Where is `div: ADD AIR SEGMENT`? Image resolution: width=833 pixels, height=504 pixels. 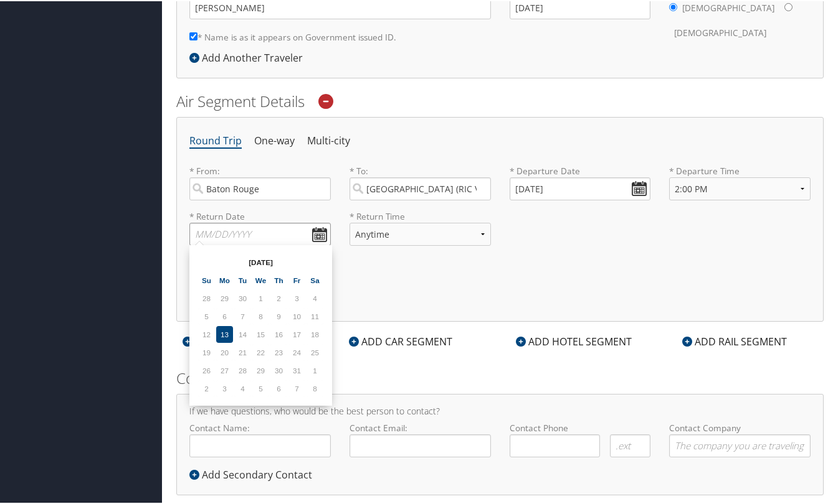
div: ADD AIR SEGMENT is located at coordinates (232, 341).